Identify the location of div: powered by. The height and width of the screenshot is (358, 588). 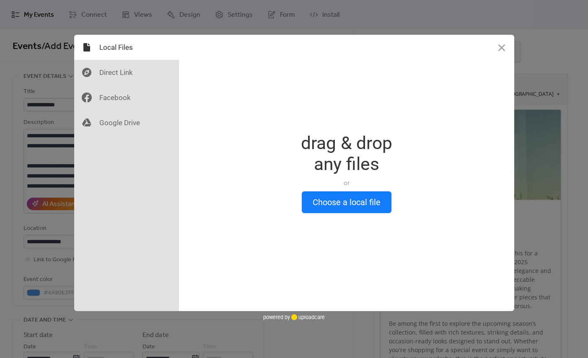
(294, 318).